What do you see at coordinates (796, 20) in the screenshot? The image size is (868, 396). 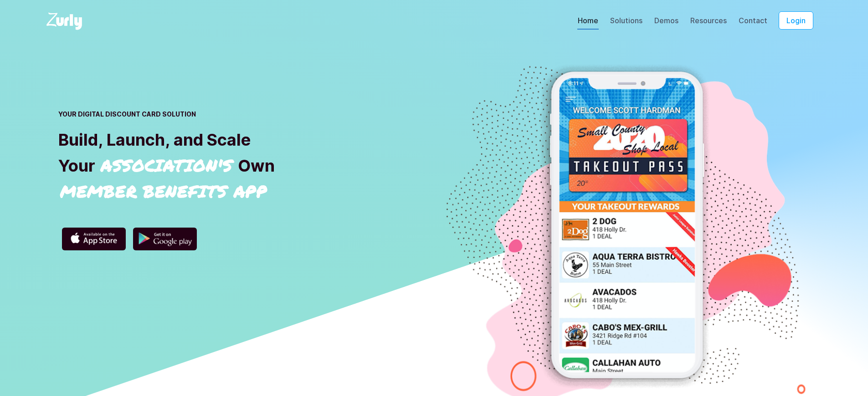 I see `a: Login` at bounding box center [796, 20].